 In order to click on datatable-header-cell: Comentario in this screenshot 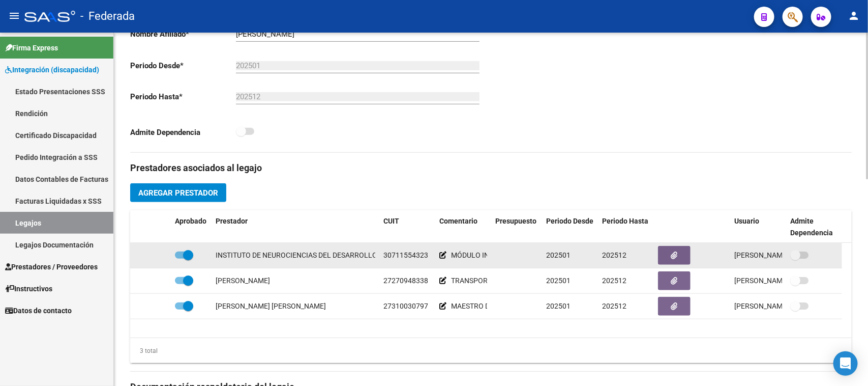, I will do `click(463, 227)`.